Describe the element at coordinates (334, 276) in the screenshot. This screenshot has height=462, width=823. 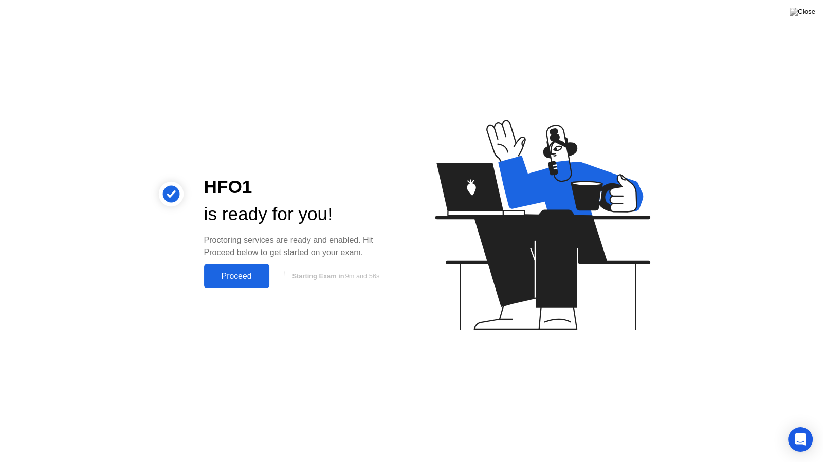
I see `button: Starting Exam in9m and 56s` at that location.